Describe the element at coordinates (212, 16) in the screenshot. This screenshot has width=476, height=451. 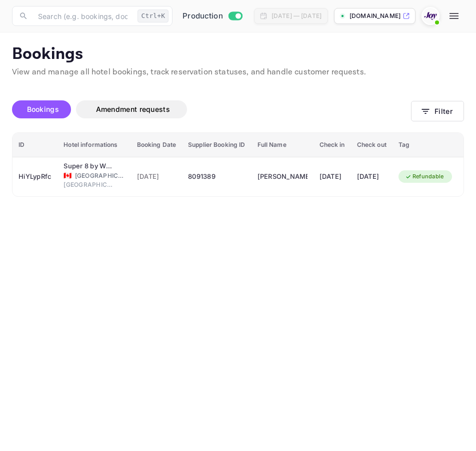
I see `div: Switch to Sandbox mode` at that location.